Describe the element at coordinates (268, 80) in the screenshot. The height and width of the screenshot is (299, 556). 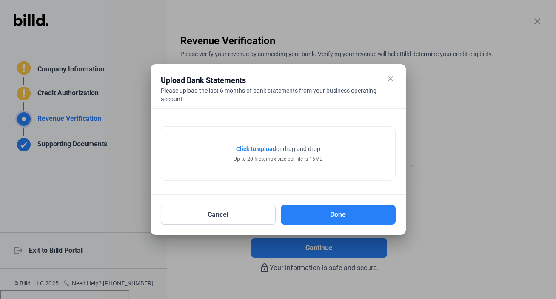
I see `div: Upload Bank Statements` at that location.